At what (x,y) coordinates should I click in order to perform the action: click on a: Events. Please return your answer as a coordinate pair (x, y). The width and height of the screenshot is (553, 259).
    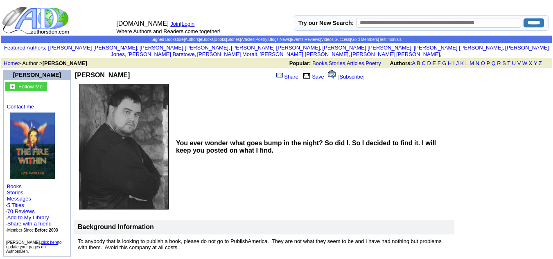
    Looking at the image, I should click on (297, 39).